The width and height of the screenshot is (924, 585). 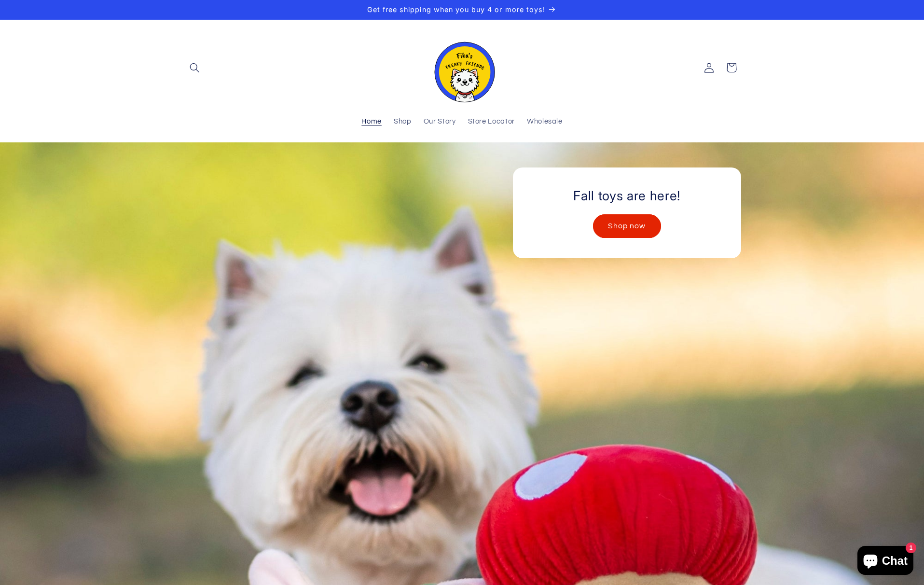 What do you see at coordinates (440, 122) in the screenshot?
I see `span: Our Story` at bounding box center [440, 122].